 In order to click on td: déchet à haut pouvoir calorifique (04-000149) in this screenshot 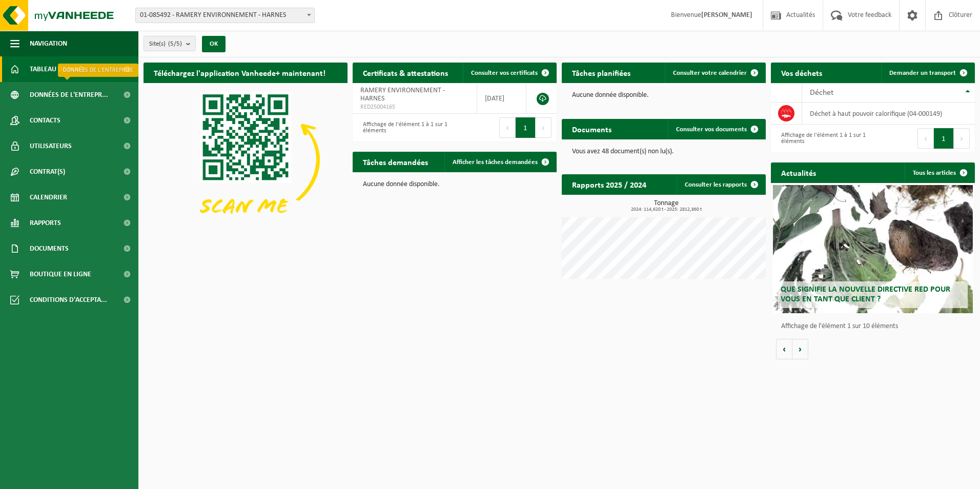, I will do `click(888, 113)`.